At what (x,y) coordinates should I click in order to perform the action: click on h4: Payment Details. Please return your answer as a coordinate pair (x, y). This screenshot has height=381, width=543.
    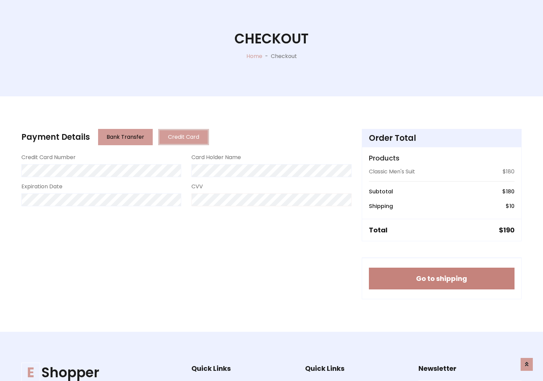
    Looking at the image, I should click on (56, 137).